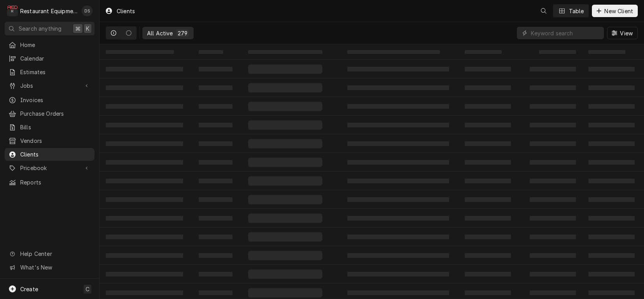 Image resolution: width=644 pixels, height=299 pixels. Describe the element at coordinates (49, 154) in the screenshot. I see `a: Clients` at that location.